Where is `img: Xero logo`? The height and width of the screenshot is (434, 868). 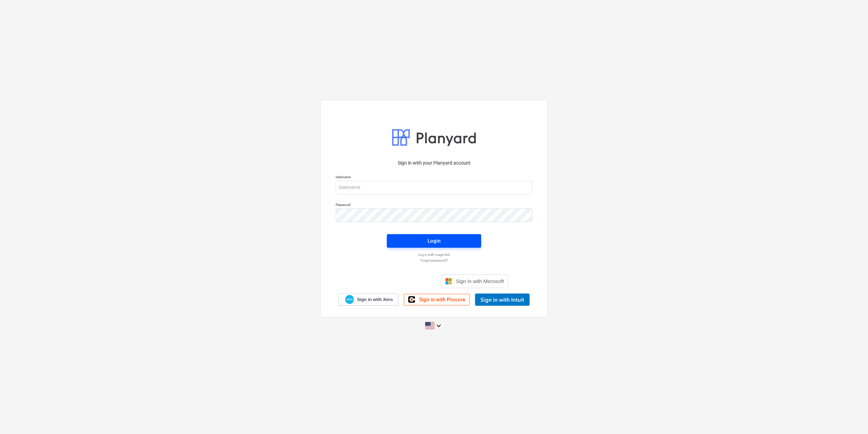
img: Xero logo is located at coordinates (350, 299).